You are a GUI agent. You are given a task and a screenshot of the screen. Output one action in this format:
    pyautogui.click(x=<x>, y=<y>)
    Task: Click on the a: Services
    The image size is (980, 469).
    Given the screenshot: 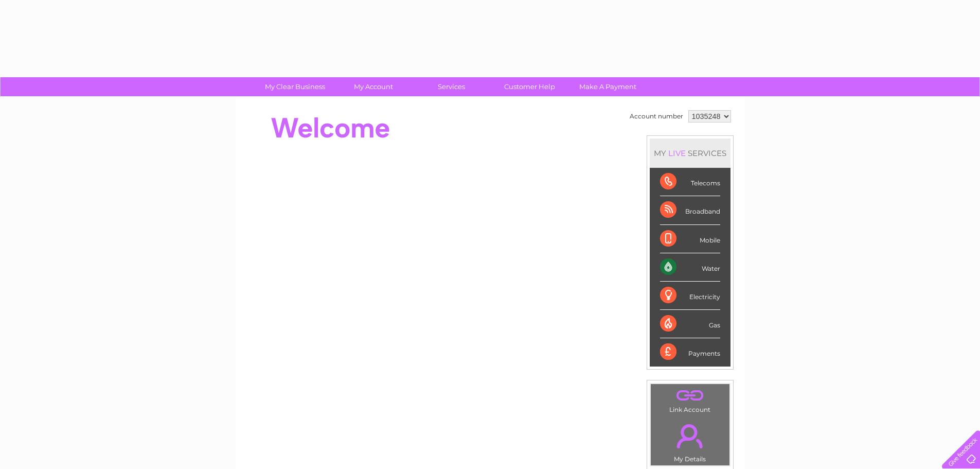 What is the action you would take?
    pyautogui.click(x=451, y=86)
    